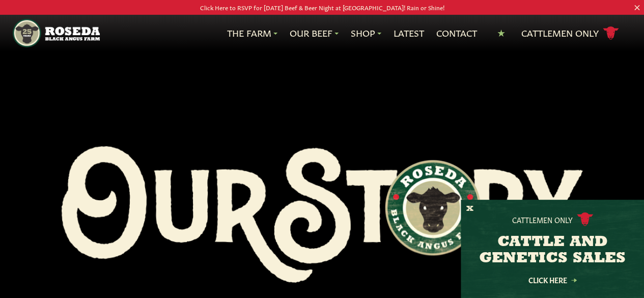 The image size is (644, 298). Describe the element at coordinates (570, 33) in the screenshot. I see `a: Cattlemen Only` at that location.